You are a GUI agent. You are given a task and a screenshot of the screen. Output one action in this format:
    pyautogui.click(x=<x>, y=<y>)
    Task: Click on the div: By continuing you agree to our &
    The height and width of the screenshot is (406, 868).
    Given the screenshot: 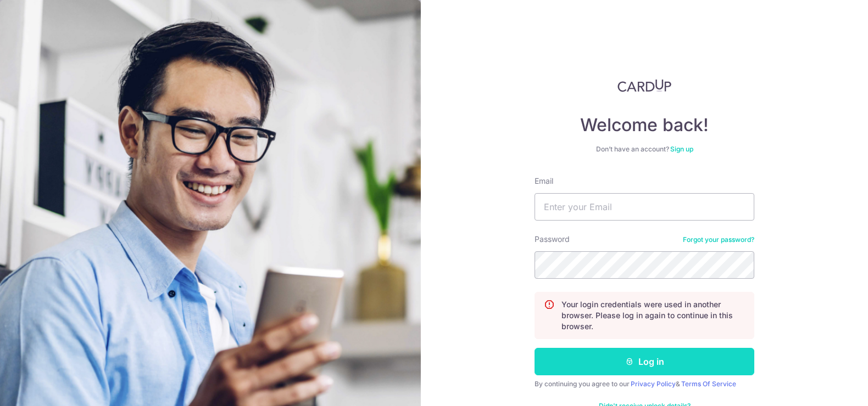 What is the action you would take?
    pyautogui.click(x=645, y=384)
    